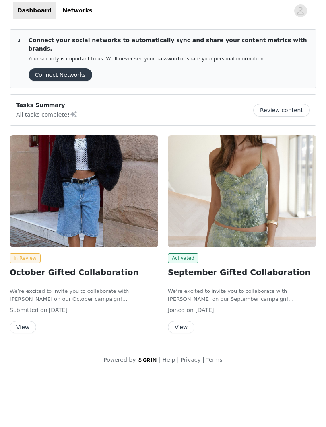 The height and width of the screenshot is (427, 326). Describe the element at coordinates (191, 360) in the screenshot. I see `a: Privacy` at that location.